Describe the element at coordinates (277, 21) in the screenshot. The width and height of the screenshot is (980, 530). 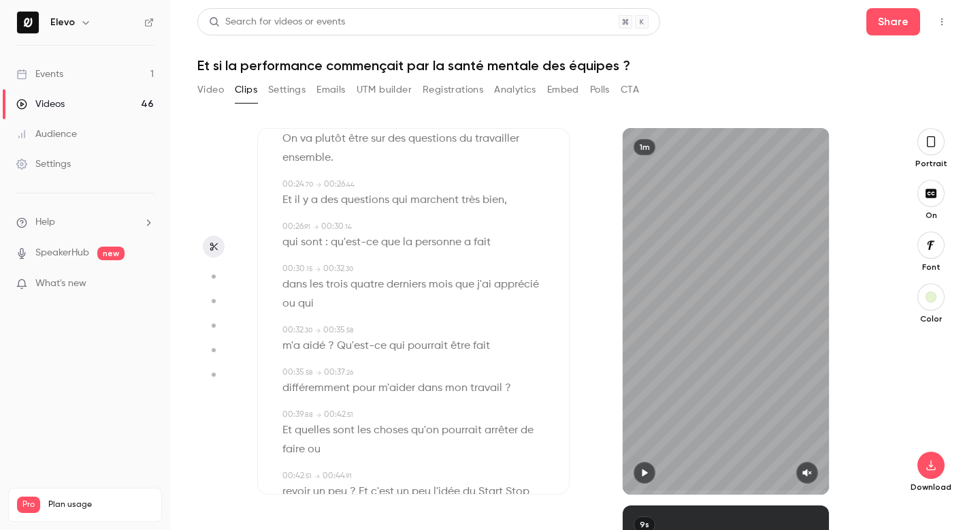
I see `div: Search for videos or events` at that location.